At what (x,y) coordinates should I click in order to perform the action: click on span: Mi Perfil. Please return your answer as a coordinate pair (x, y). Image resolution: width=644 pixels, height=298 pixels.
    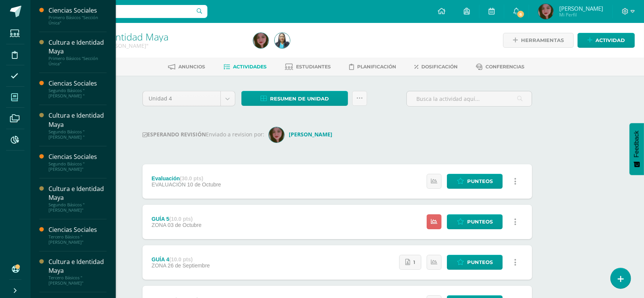
    Looking at the image, I should click on (581, 14).